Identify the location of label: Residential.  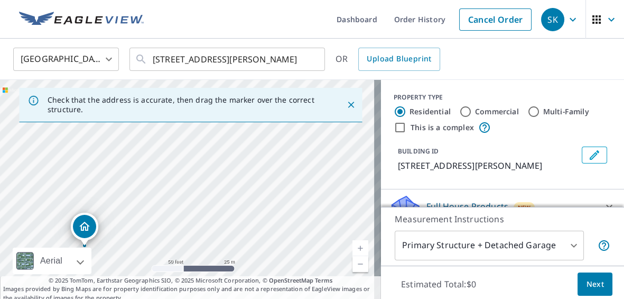
(430, 112).